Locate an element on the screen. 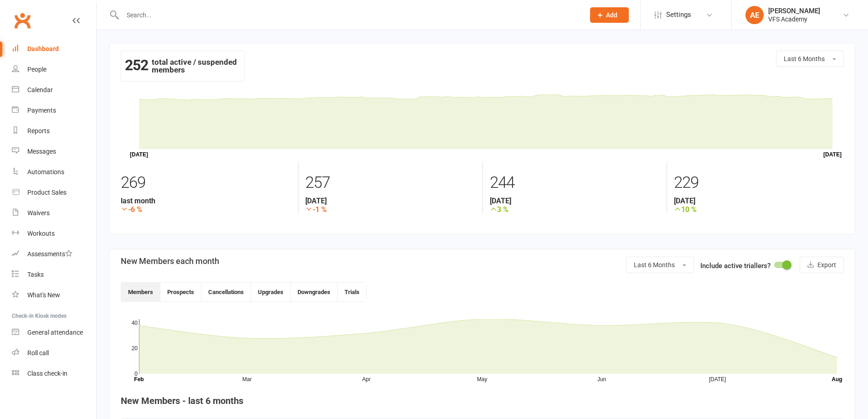  div: Tasks is located at coordinates (35, 274).